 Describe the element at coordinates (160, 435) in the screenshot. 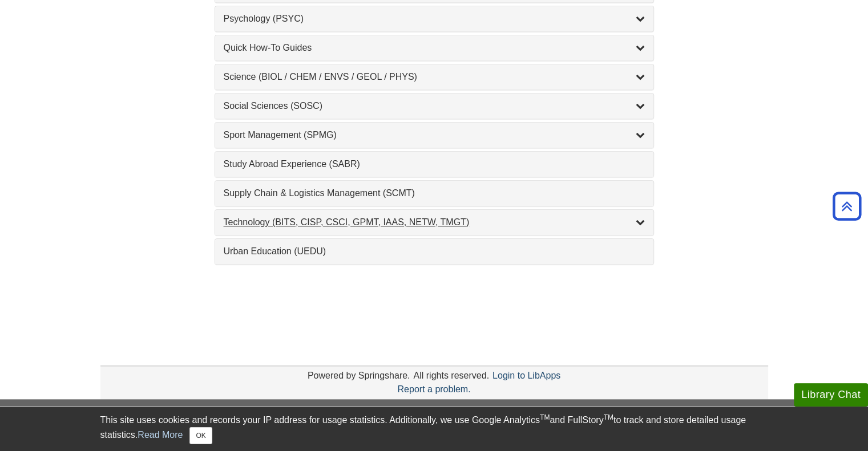

I see `a: Read More` at that location.